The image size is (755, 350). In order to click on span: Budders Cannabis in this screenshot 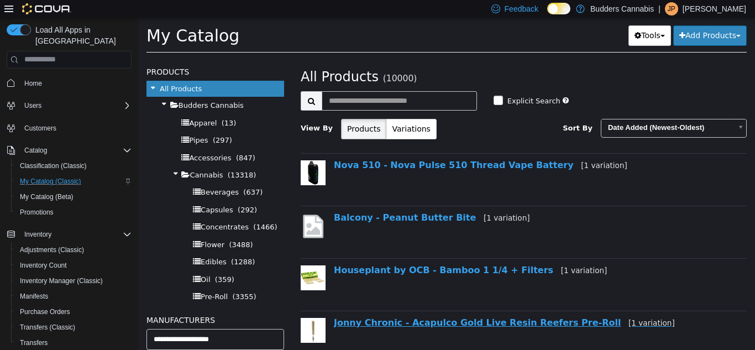, I will do `click(73, 87)`.